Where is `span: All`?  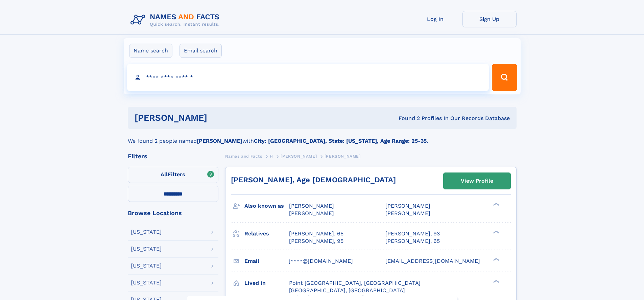
span: All is located at coordinates (164, 174).